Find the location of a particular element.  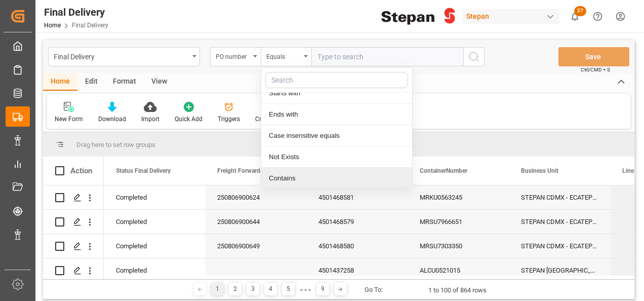

div: MRSU7303350 is located at coordinates (458, 245).